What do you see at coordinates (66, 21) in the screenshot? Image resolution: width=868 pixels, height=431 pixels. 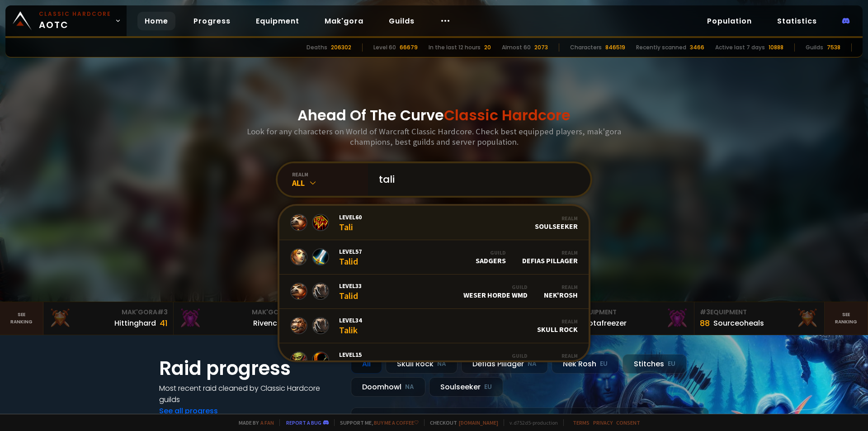 I see `a: Classic HardcoreAOTC` at bounding box center [66, 21].